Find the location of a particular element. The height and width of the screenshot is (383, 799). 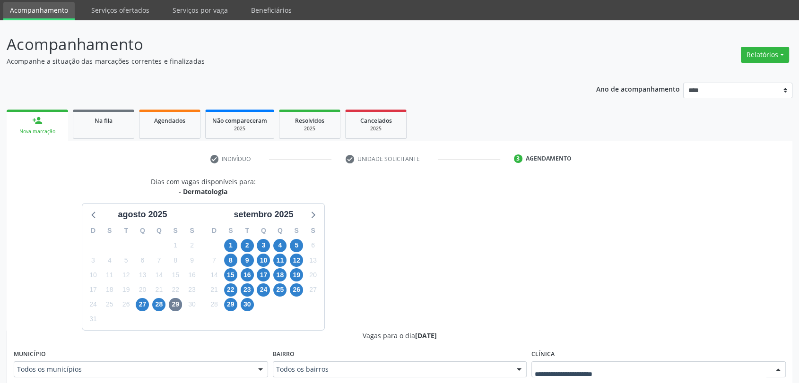

span: domingo, 17 de agosto de 2025 is located at coordinates (93, 290).